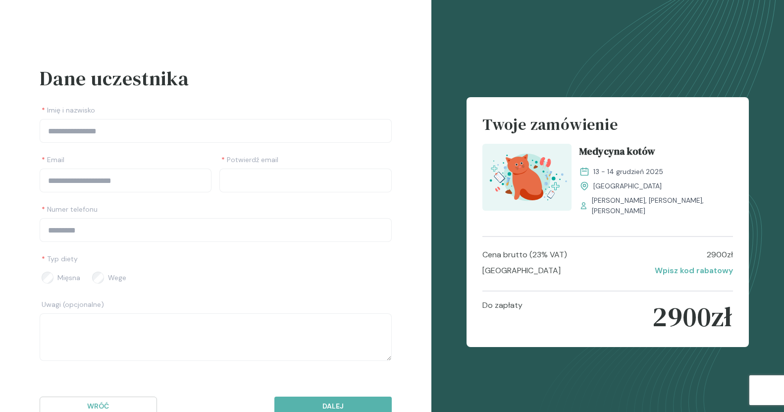 This screenshot has height=412, width=784. What do you see at coordinates (117, 277) in the screenshot?
I see `span: Wege` at bounding box center [117, 277].